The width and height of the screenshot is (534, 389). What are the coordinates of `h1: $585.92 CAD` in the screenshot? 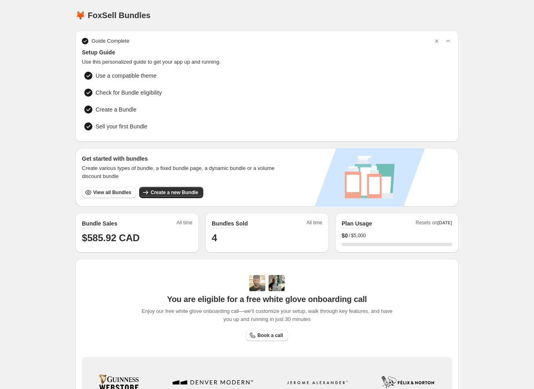 It's located at (137, 238).